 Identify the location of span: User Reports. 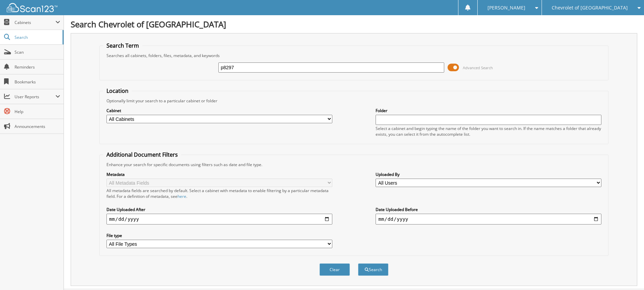
(35, 97).